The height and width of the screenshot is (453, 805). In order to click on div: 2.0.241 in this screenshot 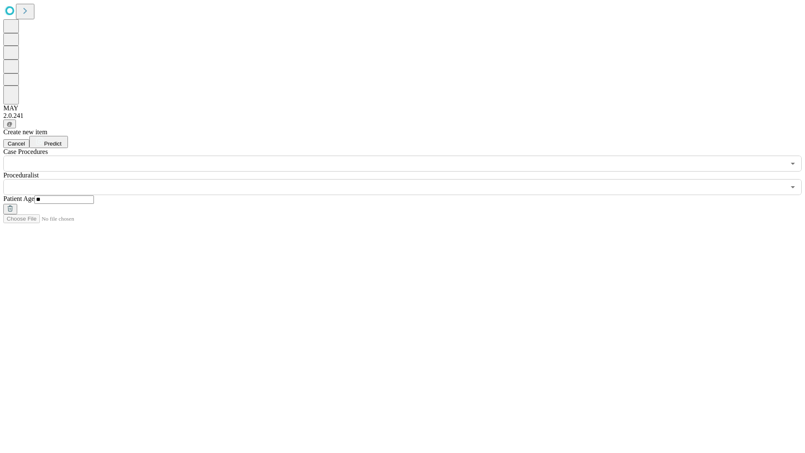, I will do `click(402, 116)`.